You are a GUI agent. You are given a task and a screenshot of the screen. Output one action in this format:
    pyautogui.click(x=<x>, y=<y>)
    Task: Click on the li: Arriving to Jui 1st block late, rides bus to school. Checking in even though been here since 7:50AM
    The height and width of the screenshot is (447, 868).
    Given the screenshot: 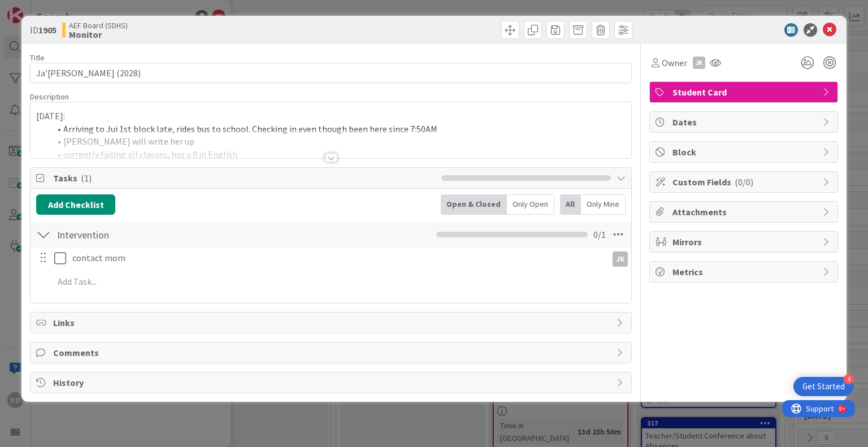 What is the action you would take?
    pyautogui.click(x=337, y=129)
    